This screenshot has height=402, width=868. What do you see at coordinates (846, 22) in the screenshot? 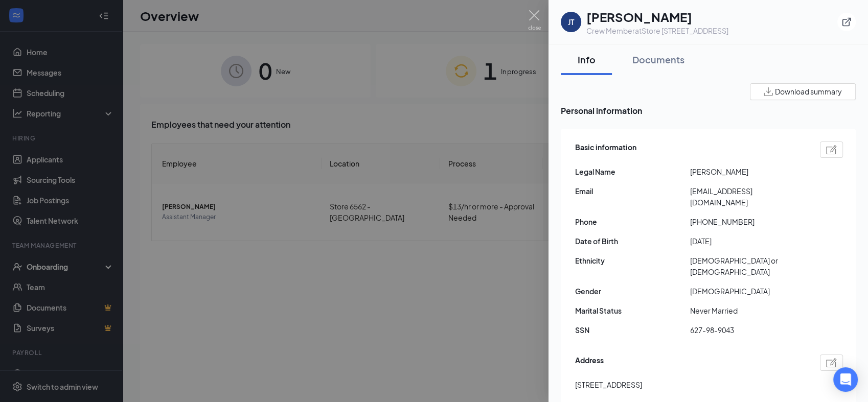
I see `svg: ExternalLink` at bounding box center [846, 22].